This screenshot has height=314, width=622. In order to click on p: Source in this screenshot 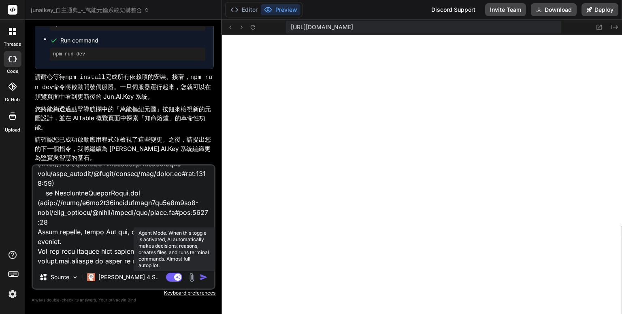, I will do `click(60, 278)`.